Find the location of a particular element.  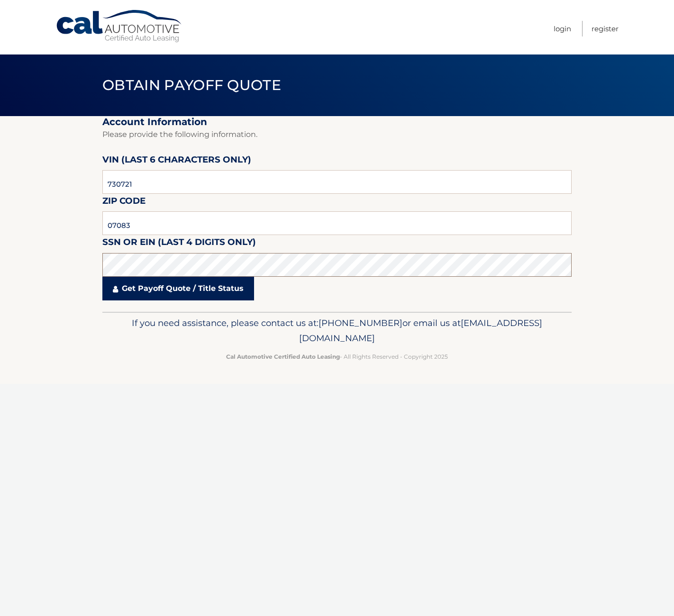

p: - All Rights Reserved - Copyright 2025 is located at coordinates (337, 356).